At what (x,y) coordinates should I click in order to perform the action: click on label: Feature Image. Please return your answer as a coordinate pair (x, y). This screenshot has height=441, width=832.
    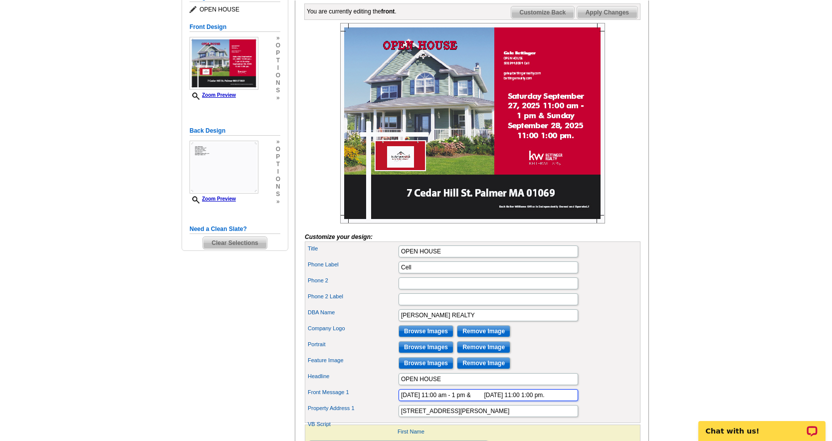
    Looking at the image, I should click on (353, 360).